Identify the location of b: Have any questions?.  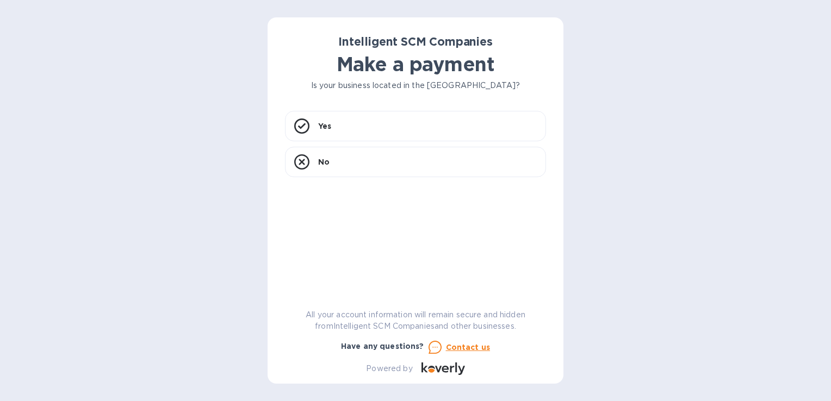
(382, 346).